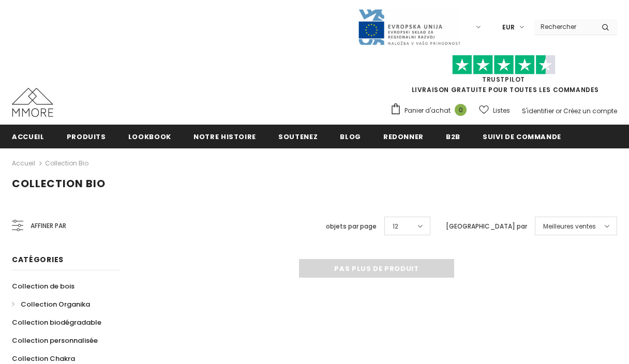 The image size is (629, 364). I want to click on span: B2B, so click(453, 136).